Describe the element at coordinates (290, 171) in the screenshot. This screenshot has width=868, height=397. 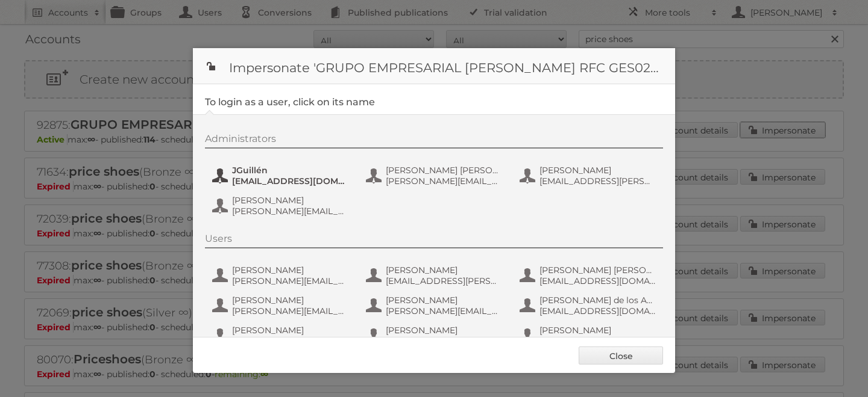
I see `span: JGuillén` at that location.